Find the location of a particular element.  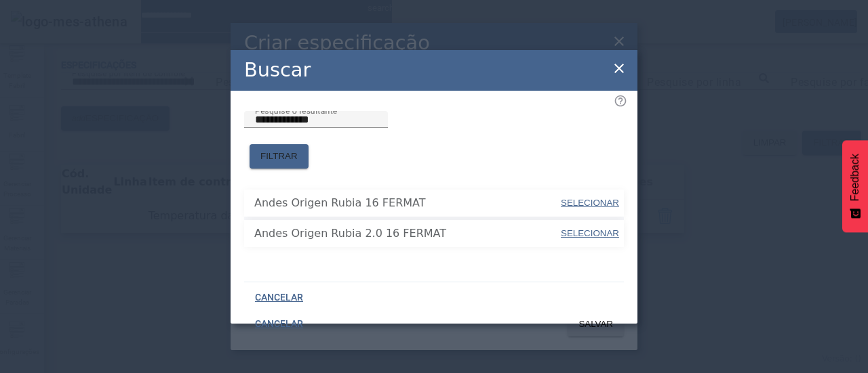

mat-label: Pesquise o resultante is located at coordinates (296, 111).